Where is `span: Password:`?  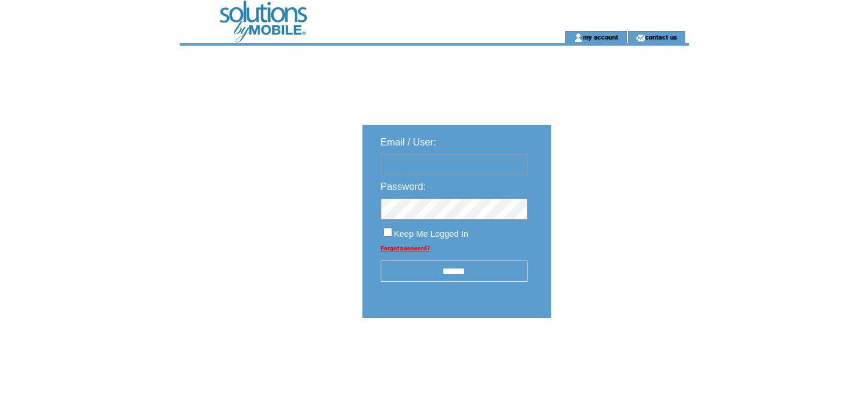 span: Password: is located at coordinates (403, 186).